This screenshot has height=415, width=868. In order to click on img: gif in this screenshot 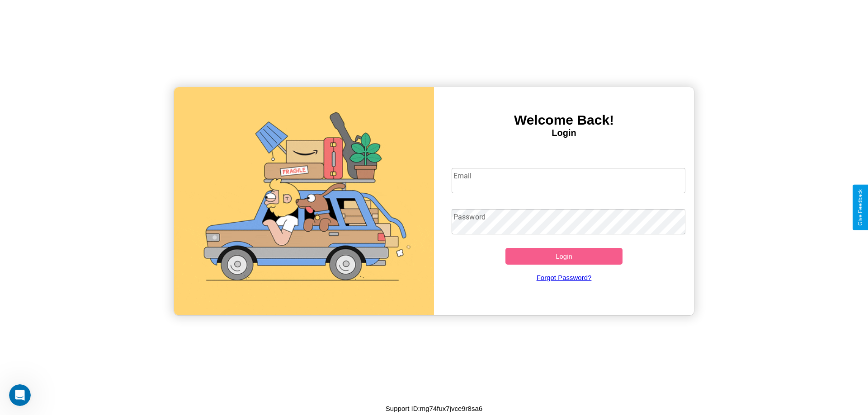, I will do `click(304, 201)`.